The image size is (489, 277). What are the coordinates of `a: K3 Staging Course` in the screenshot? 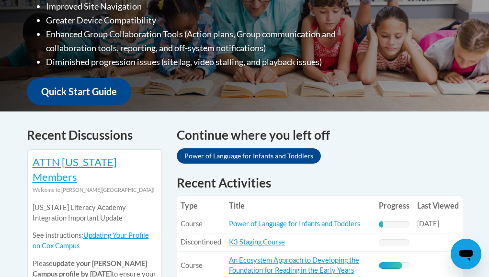 It's located at (257, 242).